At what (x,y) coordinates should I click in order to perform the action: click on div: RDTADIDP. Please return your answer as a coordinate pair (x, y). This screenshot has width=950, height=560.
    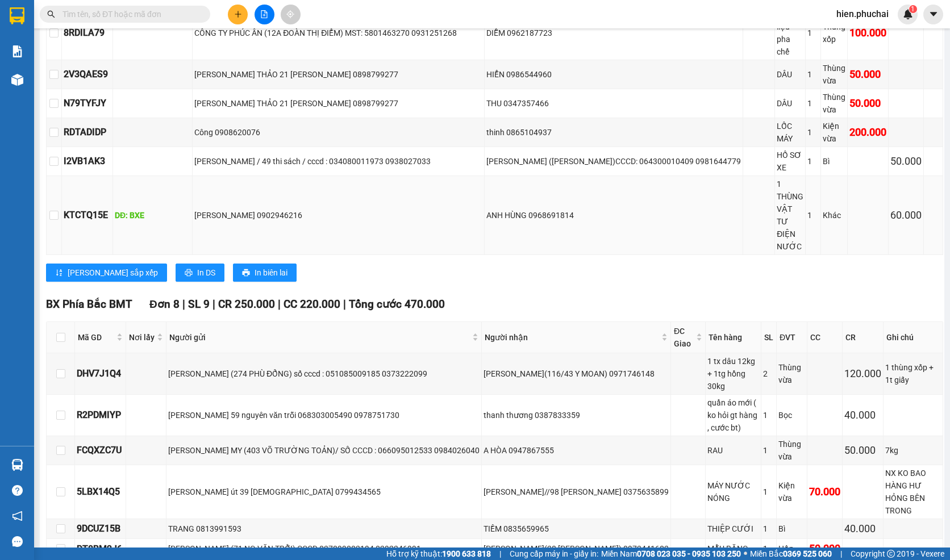
    Looking at the image, I should click on (87, 131).